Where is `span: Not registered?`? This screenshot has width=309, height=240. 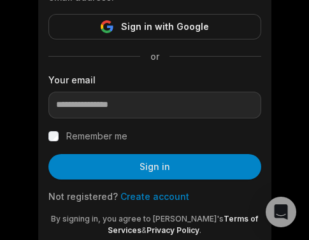 span: Not registered? is located at coordinates (83, 196).